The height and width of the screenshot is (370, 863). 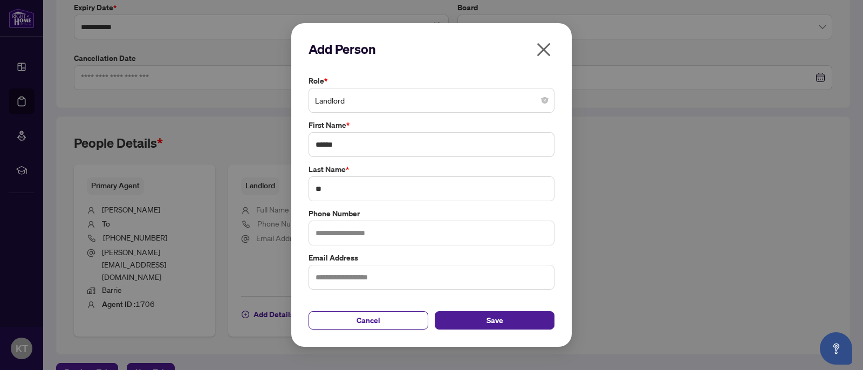 I want to click on span: Save, so click(x=495, y=320).